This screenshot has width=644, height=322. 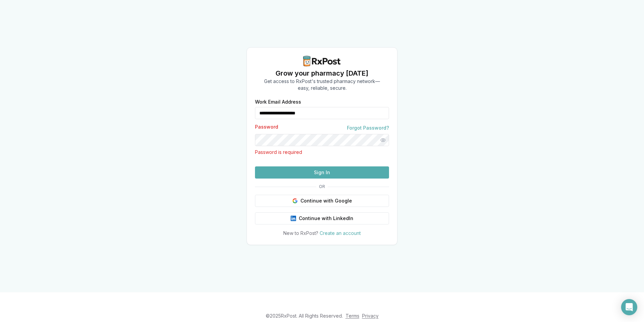 What do you see at coordinates (383, 140) in the screenshot?
I see `button: Show password` at bounding box center [383, 140].